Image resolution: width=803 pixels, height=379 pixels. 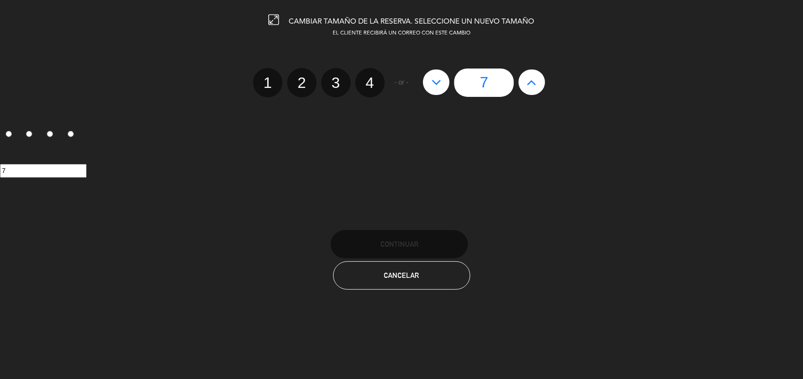 What do you see at coordinates (70, 134) in the screenshot?
I see `input: 4` at bounding box center [70, 134].